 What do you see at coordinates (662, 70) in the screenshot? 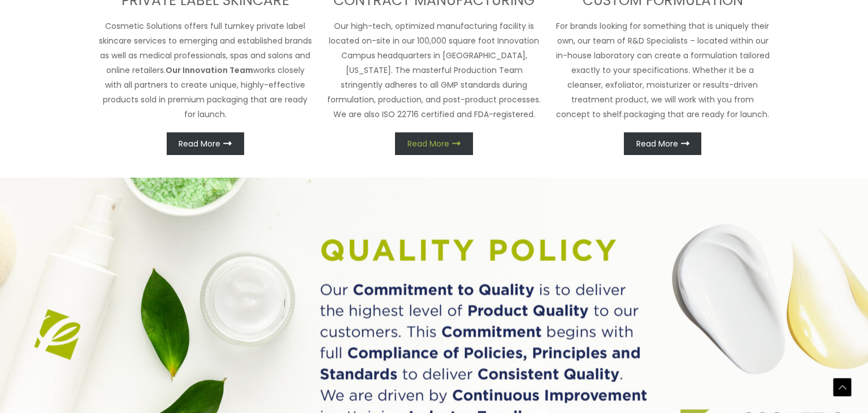
I see `p: For brands looking for something that is uniquely their own, our team of R&D Specialists – locate...` at bounding box center [662, 70].